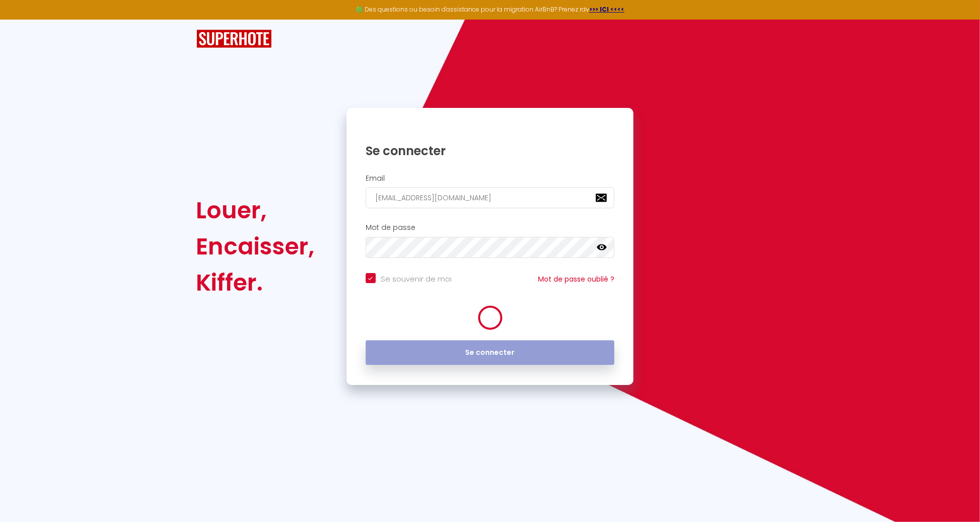 The width and height of the screenshot is (980, 522). Describe the element at coordinates (490, 353) in the screenshot. I see `button: Se connecter` at that location.